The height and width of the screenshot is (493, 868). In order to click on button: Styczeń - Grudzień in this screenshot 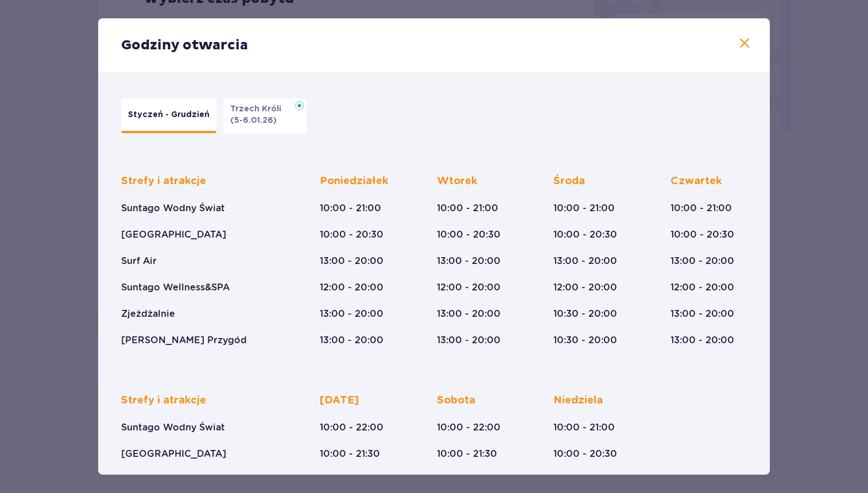, I will do `click(169, 116)`.